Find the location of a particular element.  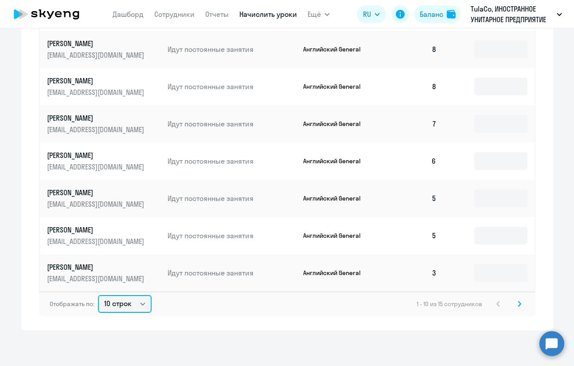

span: Ещё is located at coordinates (314, 14).